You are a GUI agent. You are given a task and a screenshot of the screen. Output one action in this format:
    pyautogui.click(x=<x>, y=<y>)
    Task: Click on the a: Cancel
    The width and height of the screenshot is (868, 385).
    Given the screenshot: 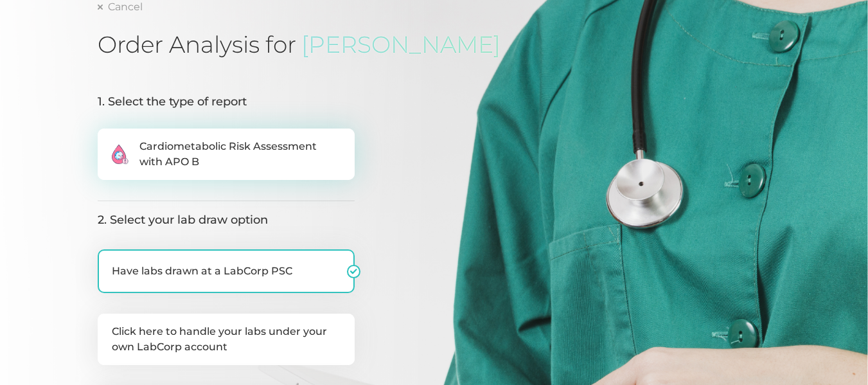 What is the action you would take?
    pyautogui.click(x=120, y=7)
    